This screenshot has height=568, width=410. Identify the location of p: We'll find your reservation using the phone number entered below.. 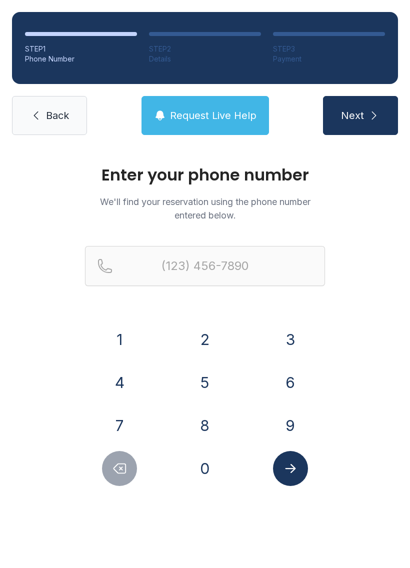
(205, 209).